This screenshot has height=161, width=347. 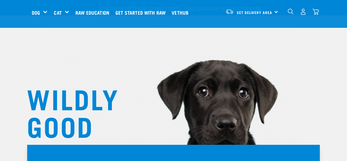 What do you see at coordinates (290, 11) in the screenshot?
I see `img: home-icon-1@2x.png` at bounding box center [290, 11].